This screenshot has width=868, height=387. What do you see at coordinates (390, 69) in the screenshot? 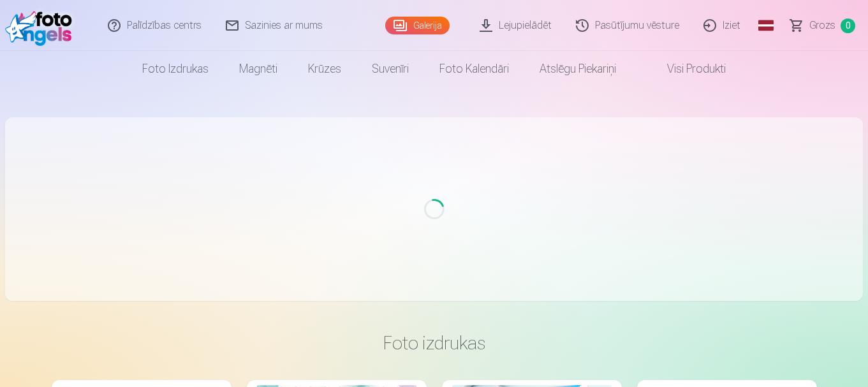
I see `a: Suvenīri` at bounding box center [390, 69].